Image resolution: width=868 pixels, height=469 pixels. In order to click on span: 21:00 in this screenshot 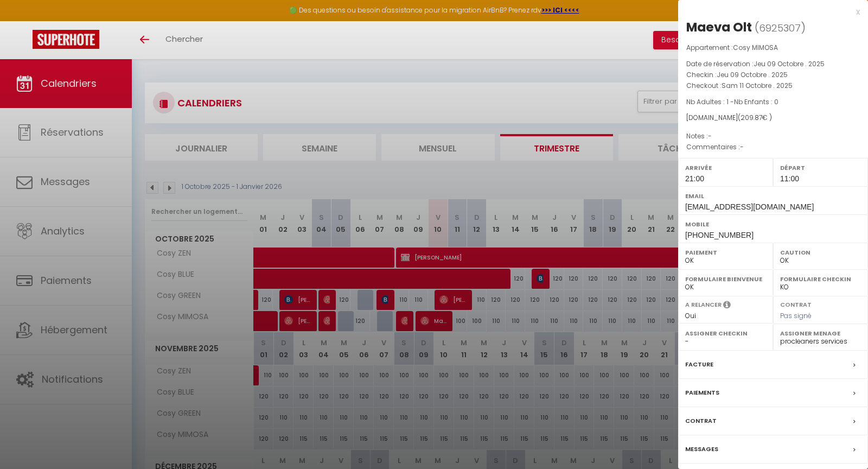, I will do `click(695, 179)`.